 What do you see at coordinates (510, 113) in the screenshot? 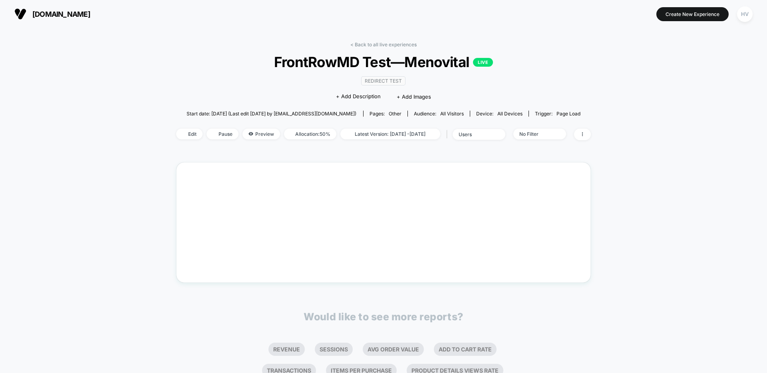
I see `span: all devices` at bounding box center [510, 113].